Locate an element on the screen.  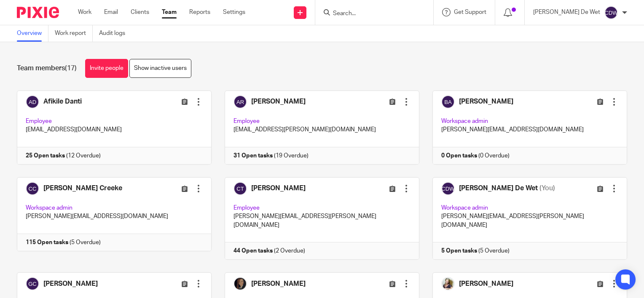
a: Reports is located at coordinates (200, 12).